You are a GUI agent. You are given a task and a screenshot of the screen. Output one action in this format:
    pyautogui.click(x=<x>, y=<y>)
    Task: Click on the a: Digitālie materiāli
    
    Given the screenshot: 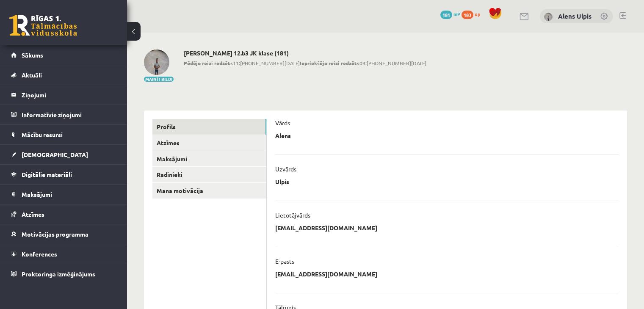 What is the action you would take?
    pyautogui.click(x=64, y=174)
    